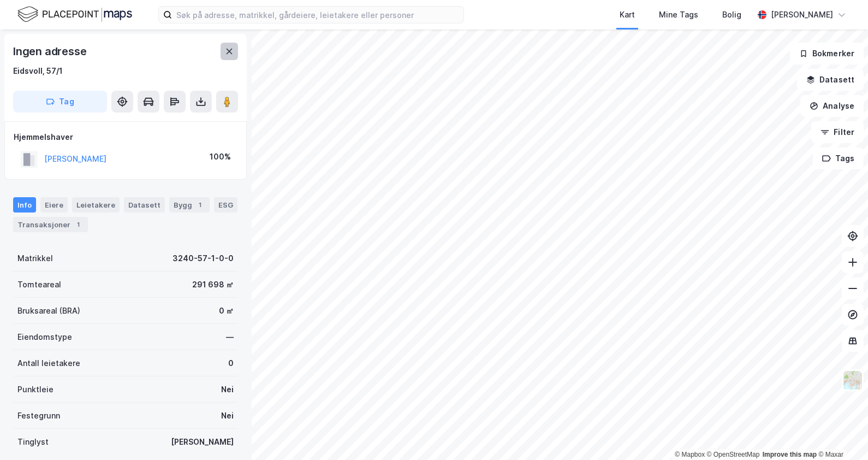  I want to click on div: Datasett, so click(145, 204).